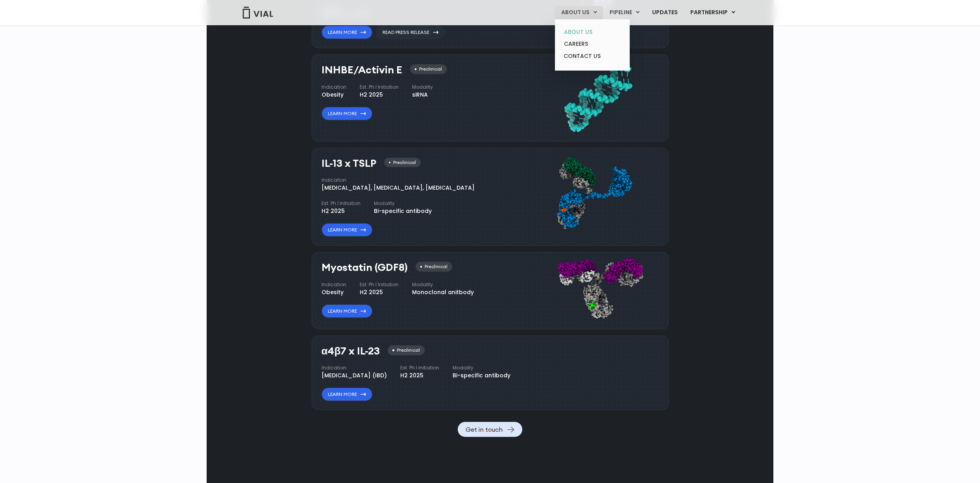 This screenshot has height=483, width=980. Describe the element at coordinates (713, 13) in the screenshot. I see `a: PARTNERSHIPMenu Toggle` at that location.